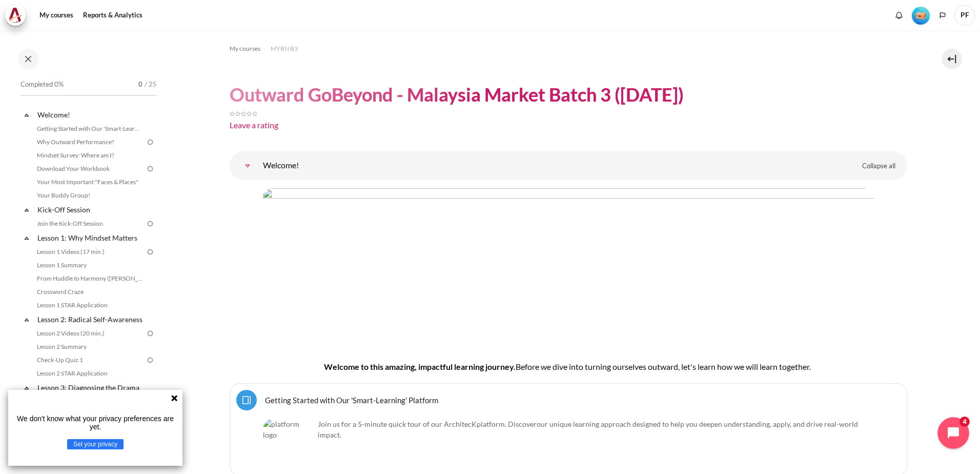  I want to click on div: Level #1, so click(921, 15).